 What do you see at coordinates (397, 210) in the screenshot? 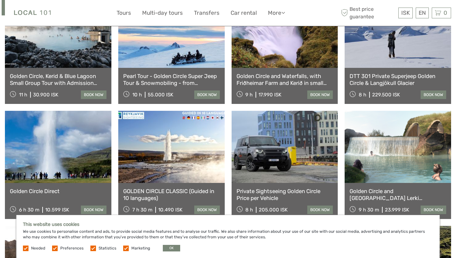
I see `div: 23.999 ISK` at bounding box center [397, 210].